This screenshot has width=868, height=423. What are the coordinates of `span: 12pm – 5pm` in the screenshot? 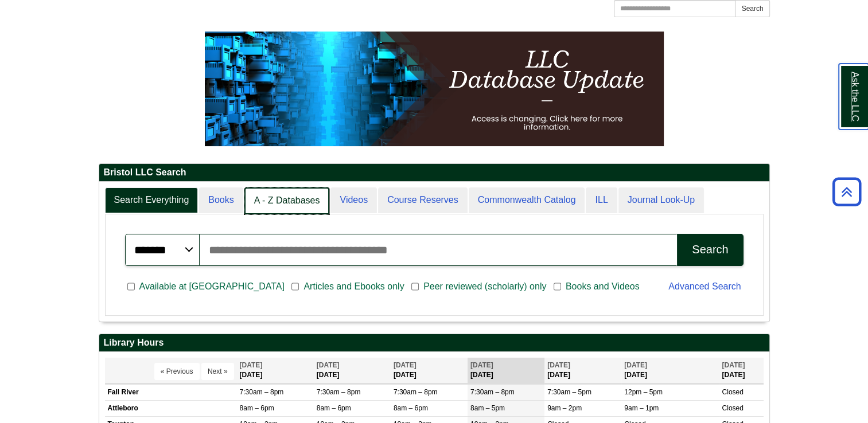 It's located at (643, 393).